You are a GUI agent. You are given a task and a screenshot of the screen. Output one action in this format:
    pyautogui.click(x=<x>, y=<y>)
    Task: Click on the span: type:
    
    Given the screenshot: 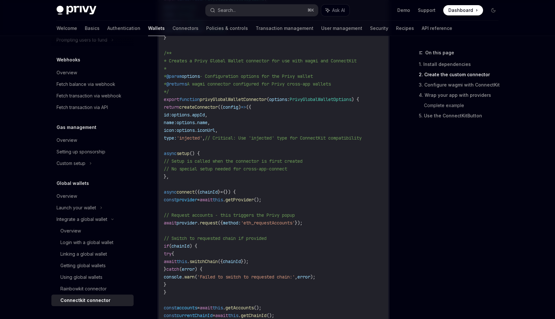 What is the action you would take?
    pyautogui.click(x=170, y=138)
    